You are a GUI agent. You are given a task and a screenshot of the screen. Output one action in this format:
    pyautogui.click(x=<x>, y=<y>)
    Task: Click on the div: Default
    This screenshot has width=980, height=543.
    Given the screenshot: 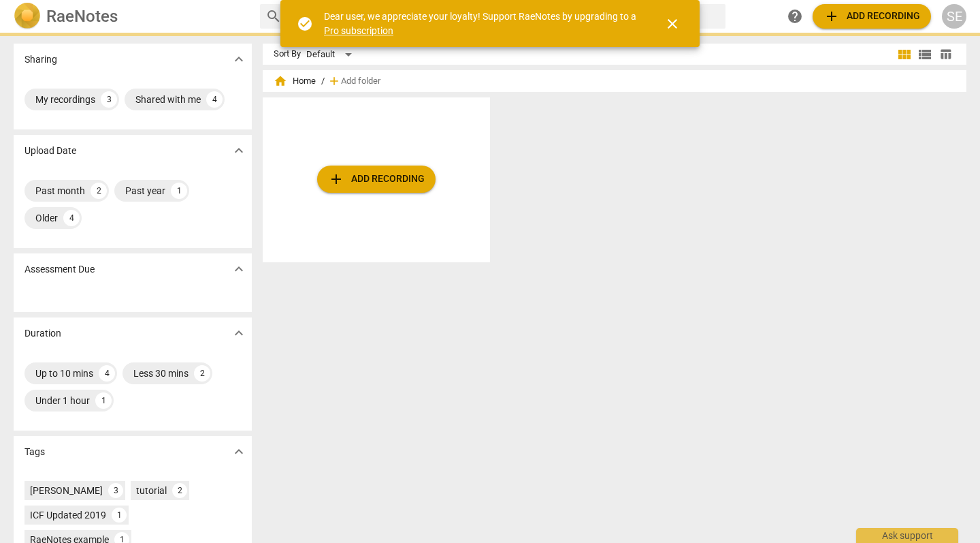 What is the action you would take?
    pyautogui.click(x=331, y=54)
    